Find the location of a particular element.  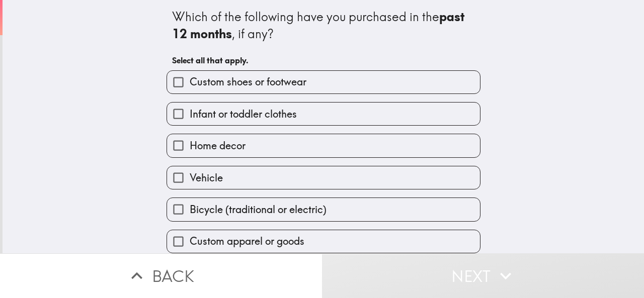

span: Custom apparel or goods is located at coordinates (247, 241).